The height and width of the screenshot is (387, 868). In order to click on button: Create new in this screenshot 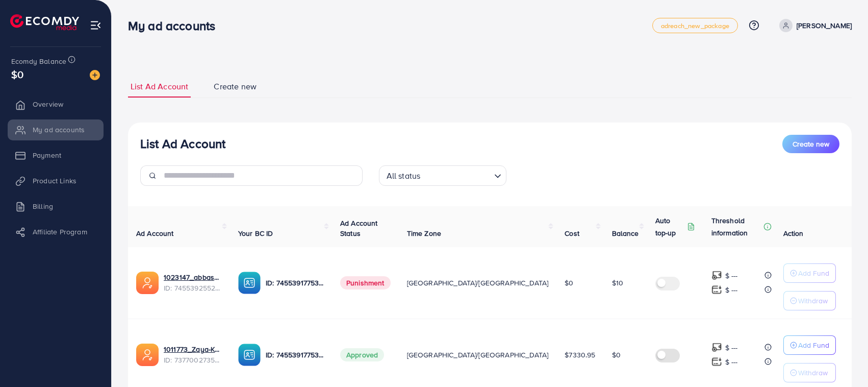, I will do `click(811, 144)`.